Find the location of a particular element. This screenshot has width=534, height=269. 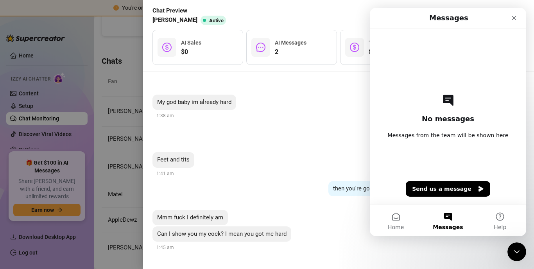

span: Messages from the team will be shown here is located at coordinates (78, 127).